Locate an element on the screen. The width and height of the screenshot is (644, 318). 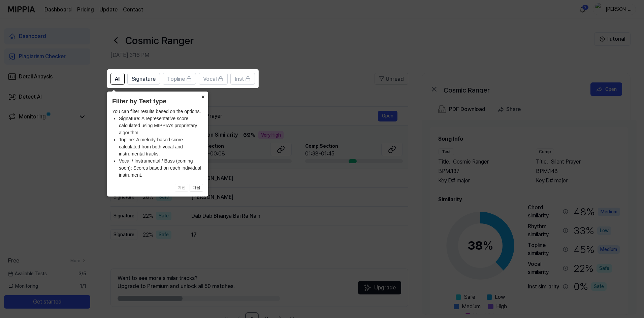
div: You can filter results based on the options. is located at coordinates (158, 143).